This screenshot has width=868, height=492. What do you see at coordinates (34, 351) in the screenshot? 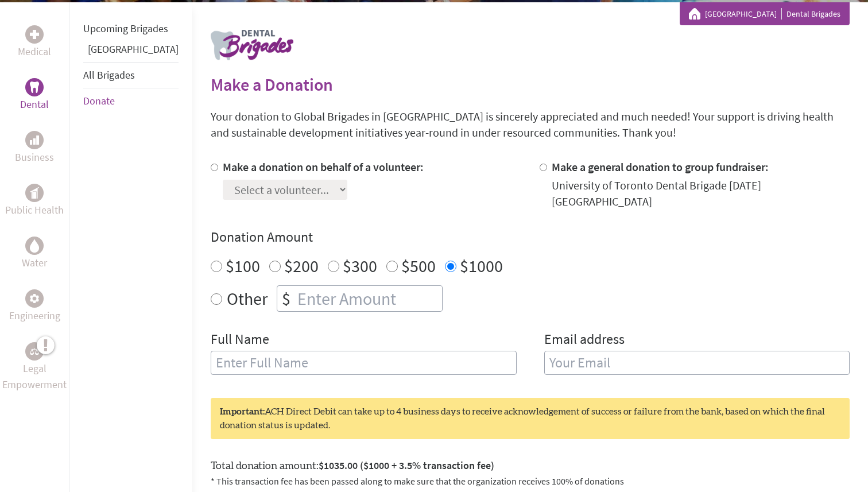
I see `div: Legal Empowerment` at bounding box center [34, 351].